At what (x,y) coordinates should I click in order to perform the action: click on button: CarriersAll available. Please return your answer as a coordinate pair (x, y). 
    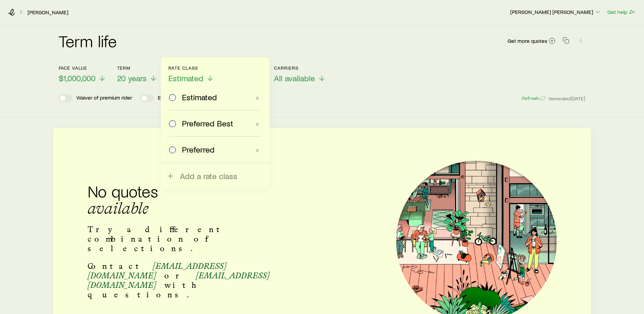
    Looking at the image, I should click on (300, 74).